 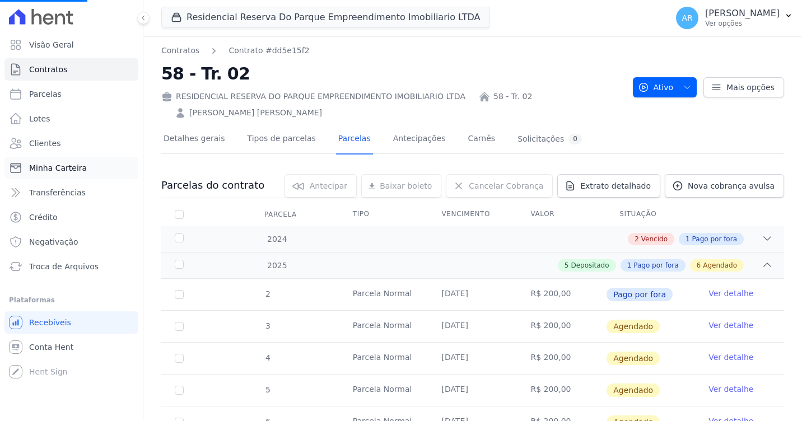 What do you see at coordinates (650, 215) in the screenshot?
I see `th: Situação` at bounding box center [650, 215].